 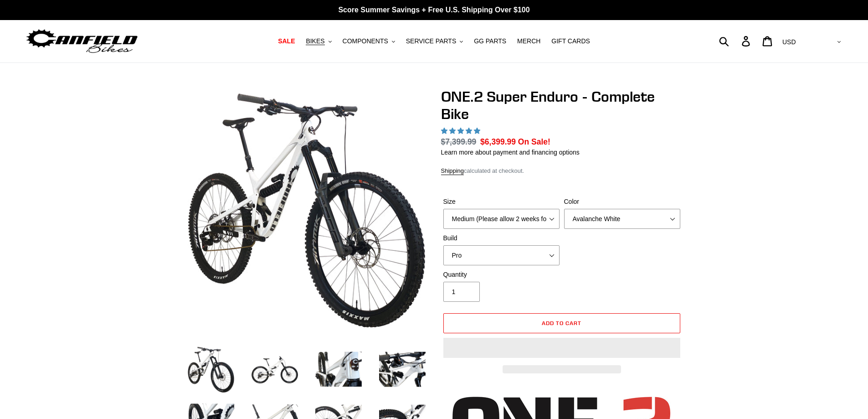 I want to click on a: SALE, so click(x=286, y=41).